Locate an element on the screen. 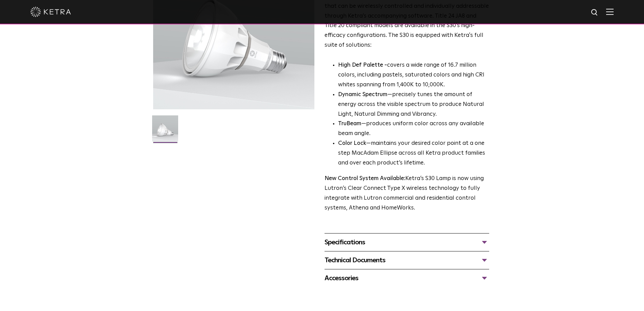  strong: Color Lock is located at coordinates (352, 143).